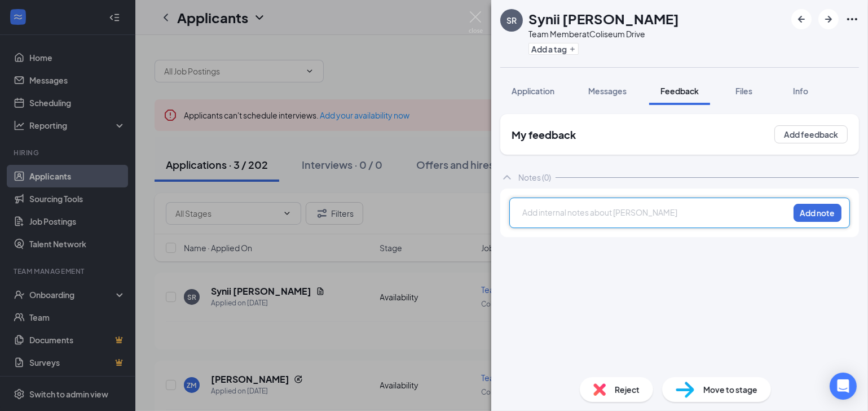  What do you see at coordinates (603, 33) in the screenshot?
I see `div: Team Member at Coliseum Drive` at bounding box center [603, 33].